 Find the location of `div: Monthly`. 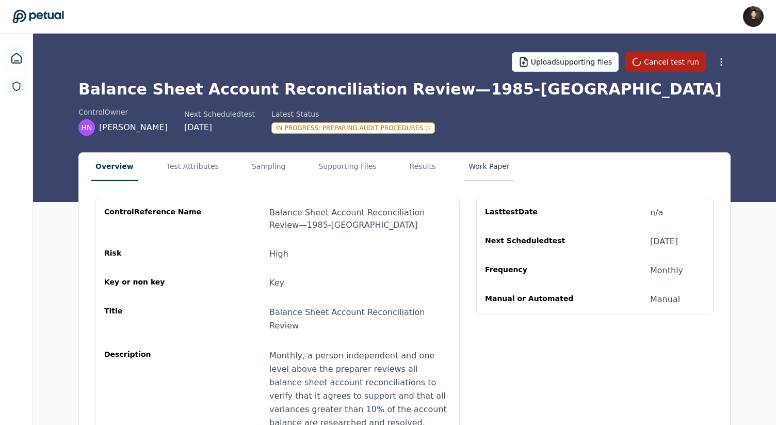

div: Monthly is located at coordinates (667, 271).